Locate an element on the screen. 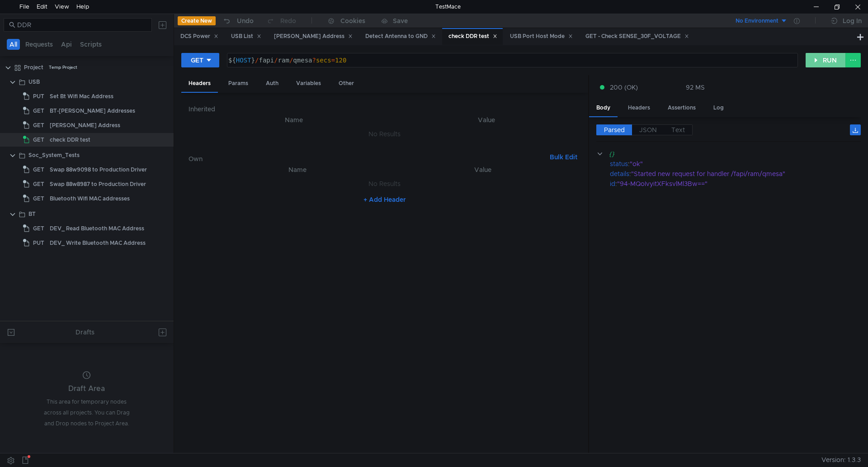  div: DCS Power is located at coordinates (200, 36).